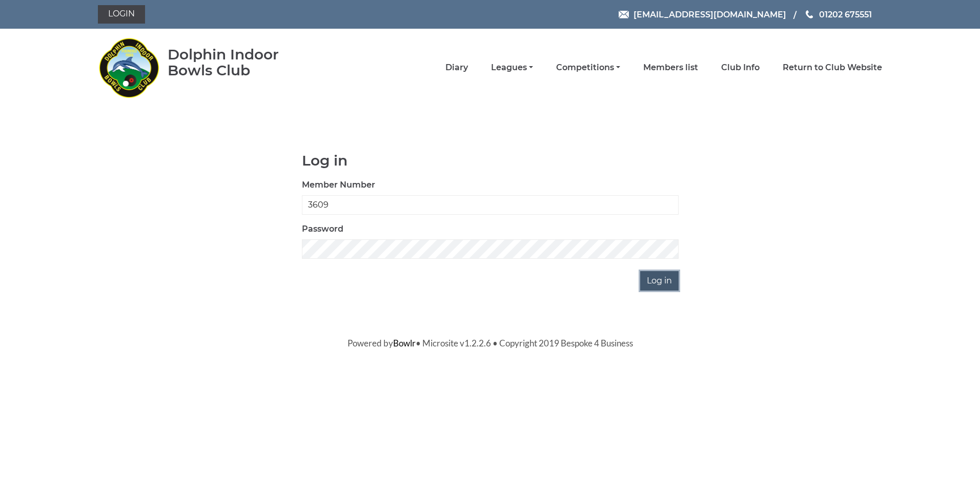 This screenshot has width=980, height=493. Describe the element at coordinates (512, 67) in the screenshot. I see `a: Leagues` at that location.